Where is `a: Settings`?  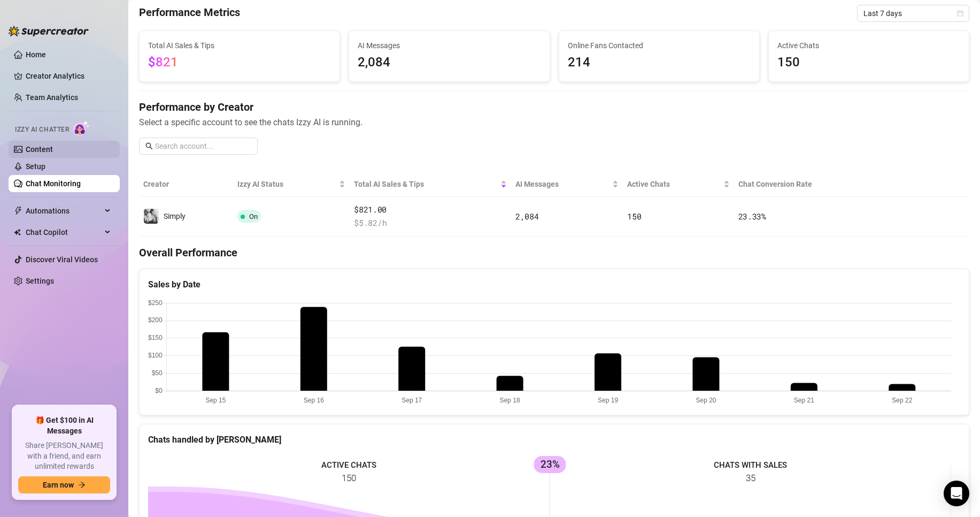
a: Settings is located at coordinates (40, 281).